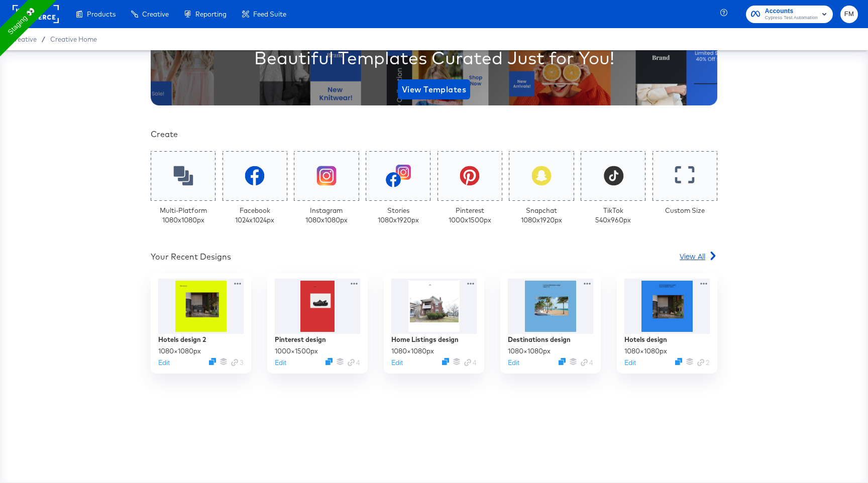 This screenshot has width=868, height=483. I want to click on div: Create, so click(434, 134).